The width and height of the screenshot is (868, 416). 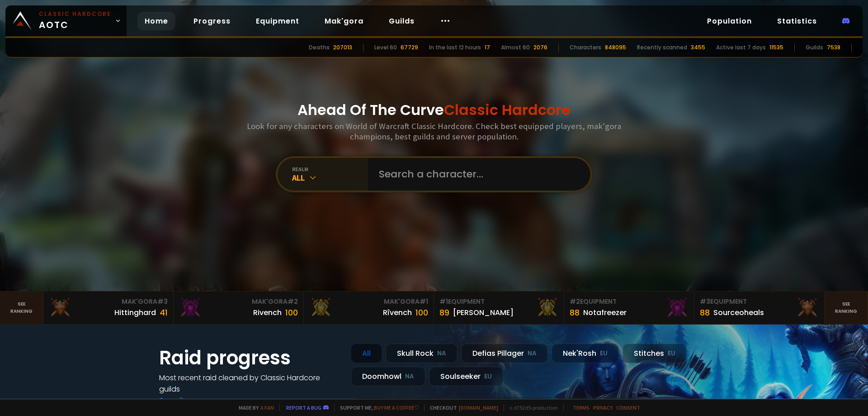 What do you see at coordinates (319, 48) in the screenshot?
I see `div: Deaths` at bounding box center [319, 48].